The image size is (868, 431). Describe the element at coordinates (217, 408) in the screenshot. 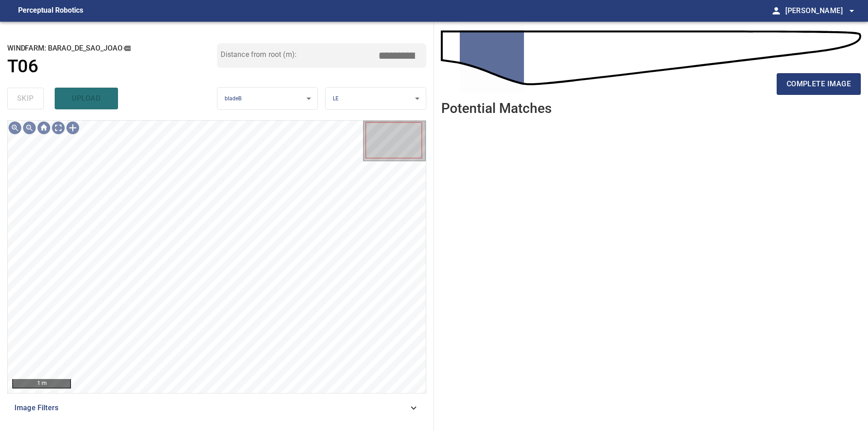

I see `div: Image Filters` at that location.